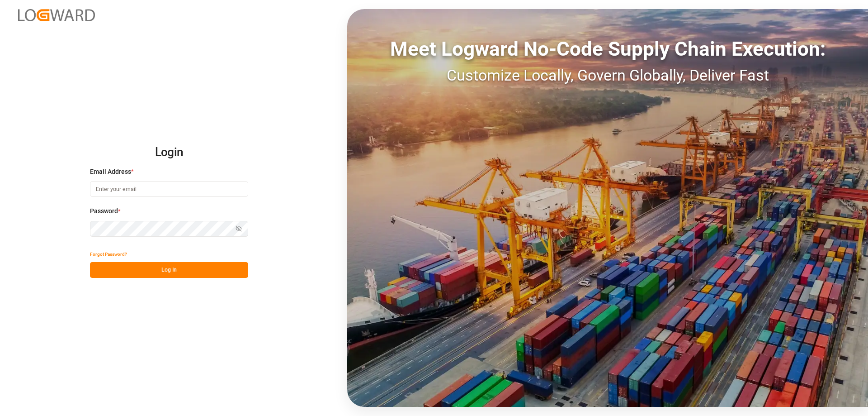  Describe the element at coordinates (104, 211) in the screenshot. I see `span: Password` at that location.